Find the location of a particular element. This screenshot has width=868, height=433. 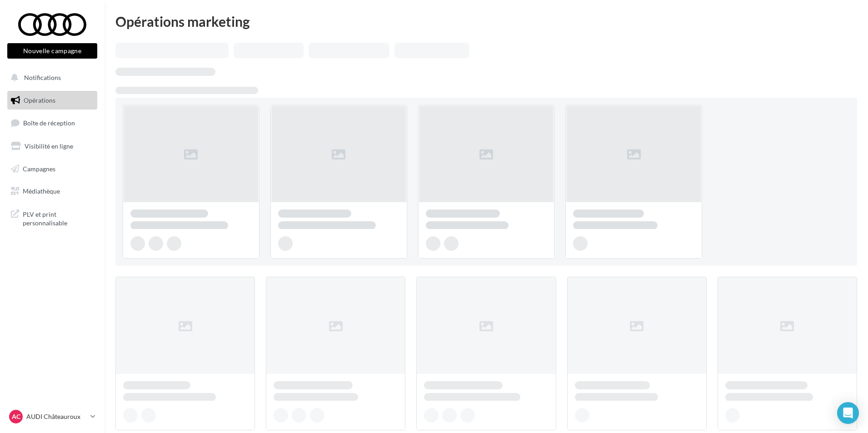

span: Médiathèque is located at coordinates (41, 191).